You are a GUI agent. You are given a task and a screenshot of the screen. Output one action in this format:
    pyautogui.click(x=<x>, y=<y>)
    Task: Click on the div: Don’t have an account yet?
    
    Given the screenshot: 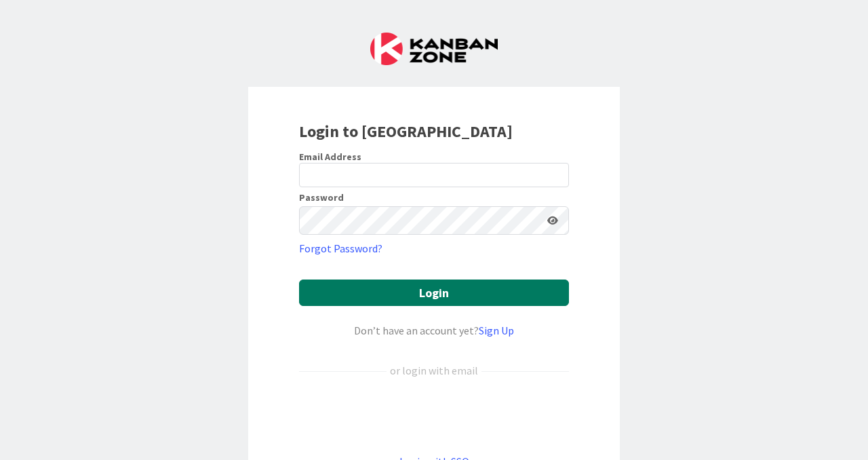 What is the action you would take?
    pyautogui.click(x=434, y=330)
    